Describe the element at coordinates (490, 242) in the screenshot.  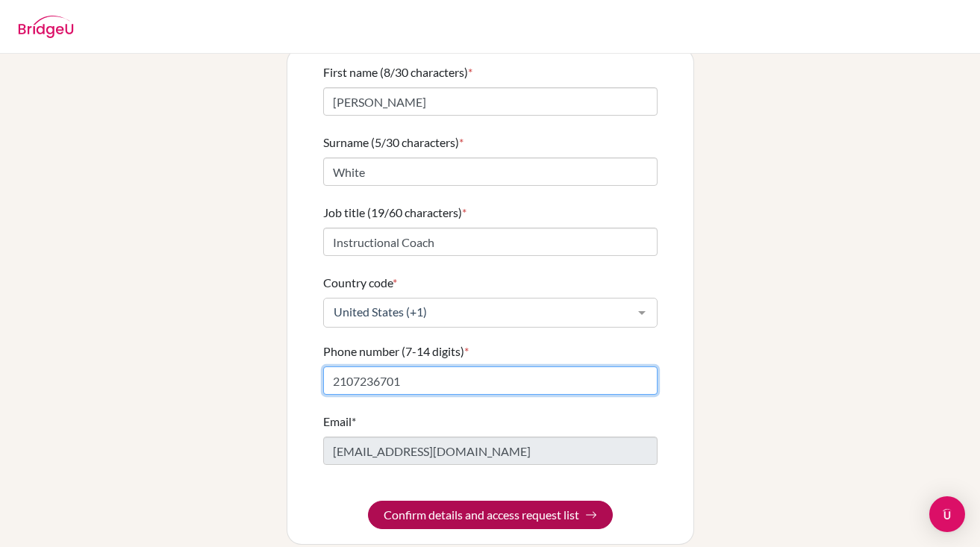
I see `input: Enter your job title` at that location.